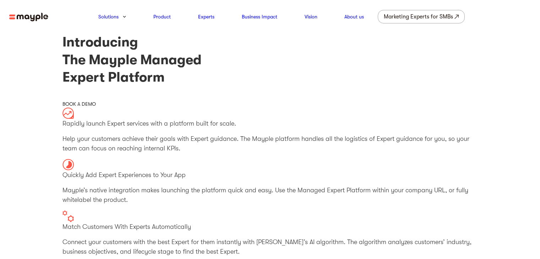  Describe the element at coordinates (108, 17) in the screenshot. I see `a: Solutions` at that location.